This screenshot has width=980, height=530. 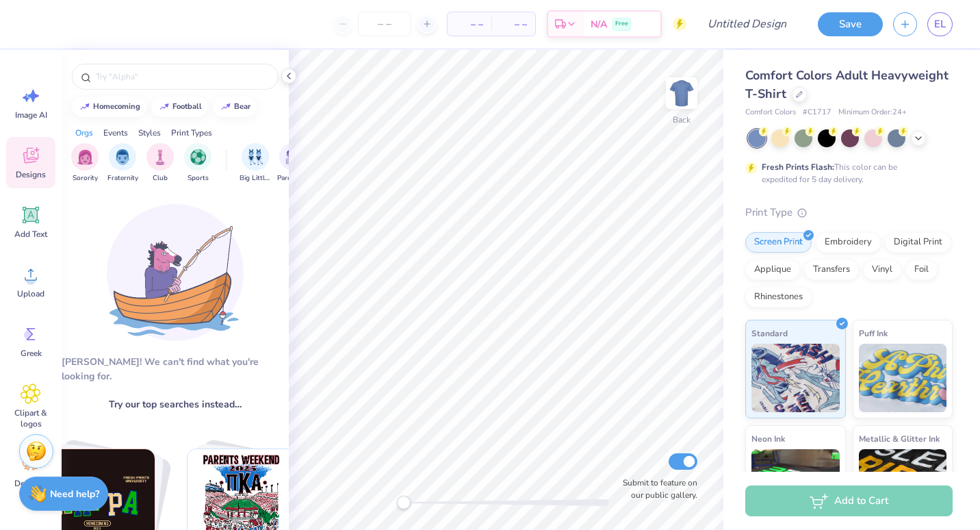 What do you see at coordinates (31, 419) in the screenshot?
I see `span: Clipart & logos` at bounding box center [31, 419].